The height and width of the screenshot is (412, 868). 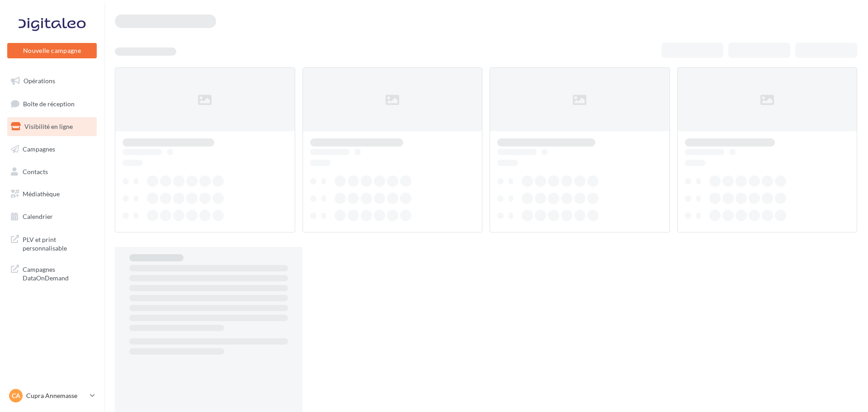 I want to click on a: Visibilité en ligne, so click(x=52, y=127).